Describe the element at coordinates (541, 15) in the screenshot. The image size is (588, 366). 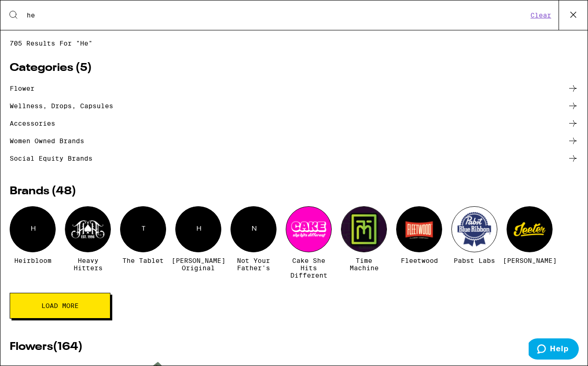
I see `button: Clear` at that location.